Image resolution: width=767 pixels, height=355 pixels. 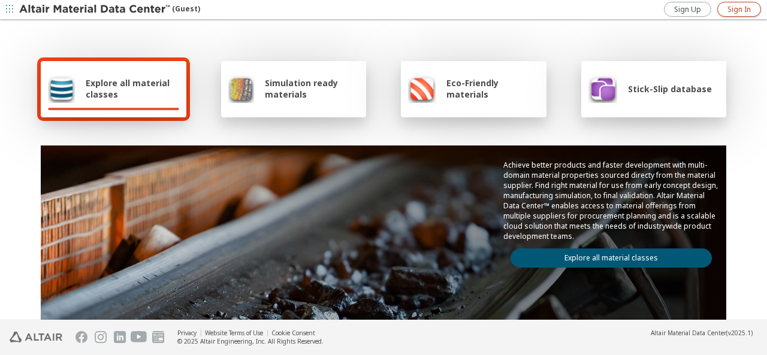 What do you see at coordinates (61, 89) in the screenshot?
I see `img: Explore all material classes` at bounding box center [61, 89].